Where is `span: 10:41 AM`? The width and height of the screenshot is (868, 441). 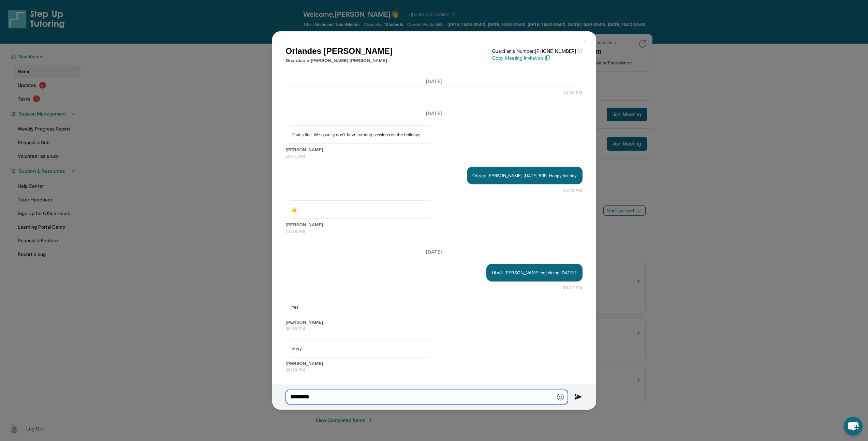
span: 10:41 AM is located at coordinates (434, 157).